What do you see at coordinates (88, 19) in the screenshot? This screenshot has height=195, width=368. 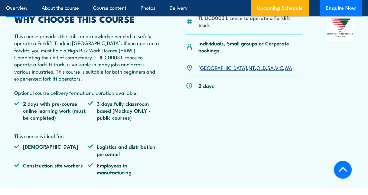 I see `h2: WHY CHOOSE THIS COURSE` at bounding box center [88, 19].